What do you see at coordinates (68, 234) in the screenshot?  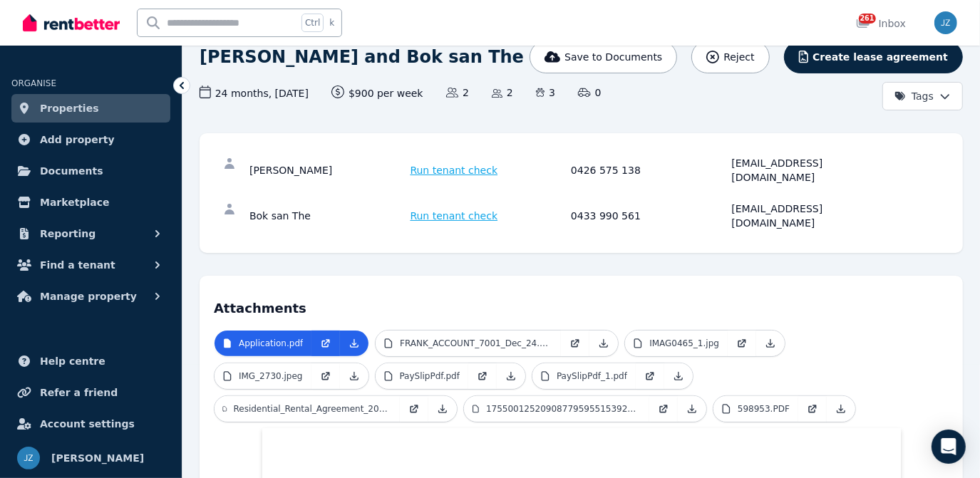 I see `span: Reporting` at bounding box center [68, 234].